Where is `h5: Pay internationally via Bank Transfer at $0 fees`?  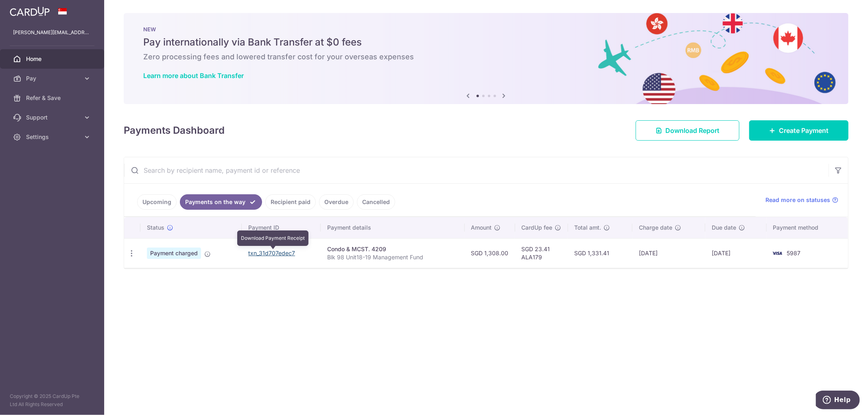 h5: Pay internationally via Bank Transfer at $0 fees is located at coordinates (486, 42).